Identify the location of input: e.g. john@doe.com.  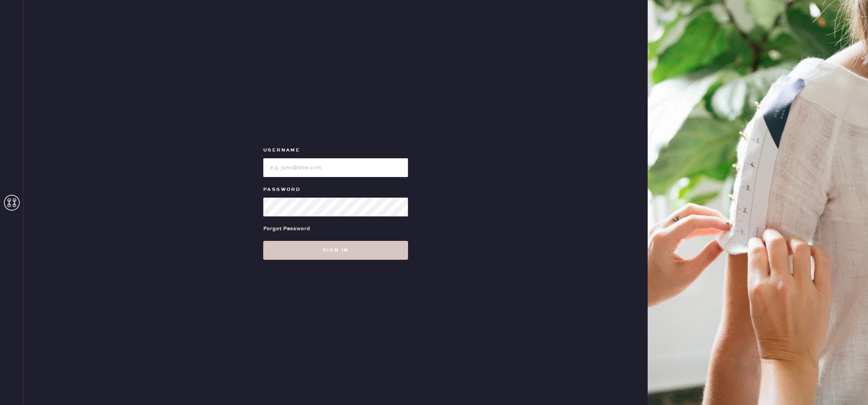
(336, 168).